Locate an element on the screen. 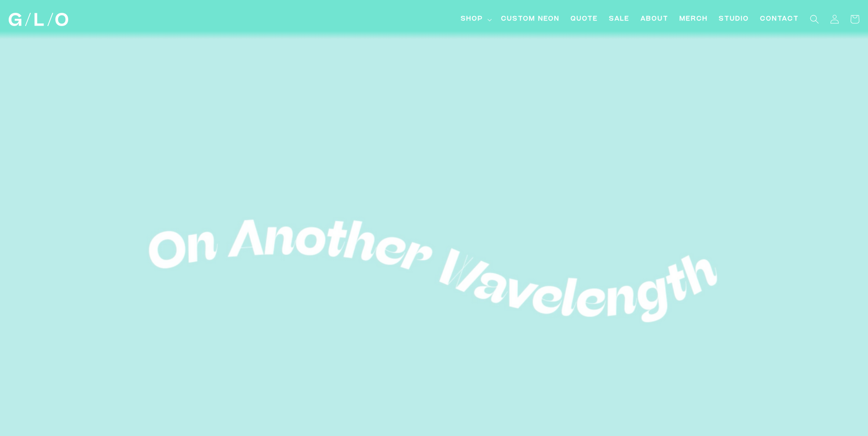 The image size is (868, 436). span: Shop is located at coordinates (472, 20).